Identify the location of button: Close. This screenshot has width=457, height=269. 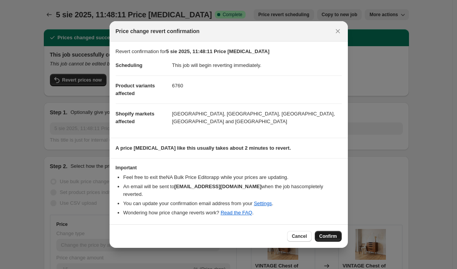
(338, 31).